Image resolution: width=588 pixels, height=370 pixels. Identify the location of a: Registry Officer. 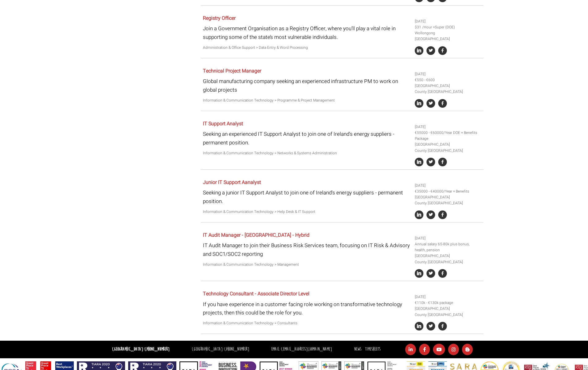
(219, 18).